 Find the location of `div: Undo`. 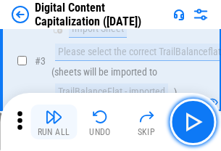

div: Undo is located at coordinates (100, 132).